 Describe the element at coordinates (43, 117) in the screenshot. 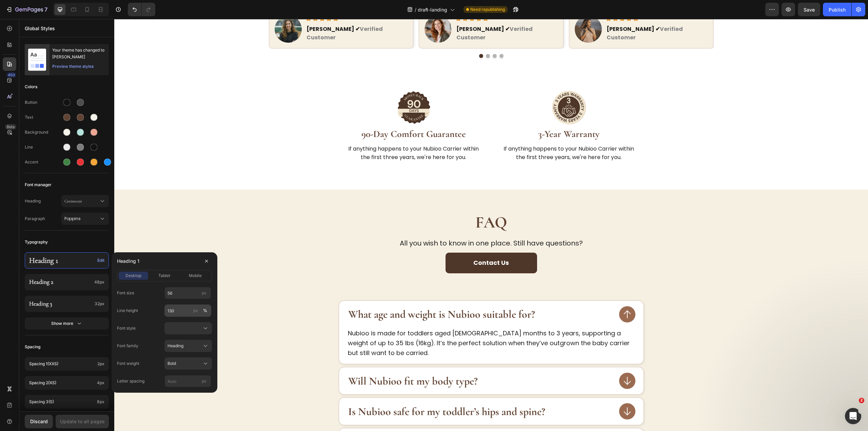

I see `div: Text` at that location.